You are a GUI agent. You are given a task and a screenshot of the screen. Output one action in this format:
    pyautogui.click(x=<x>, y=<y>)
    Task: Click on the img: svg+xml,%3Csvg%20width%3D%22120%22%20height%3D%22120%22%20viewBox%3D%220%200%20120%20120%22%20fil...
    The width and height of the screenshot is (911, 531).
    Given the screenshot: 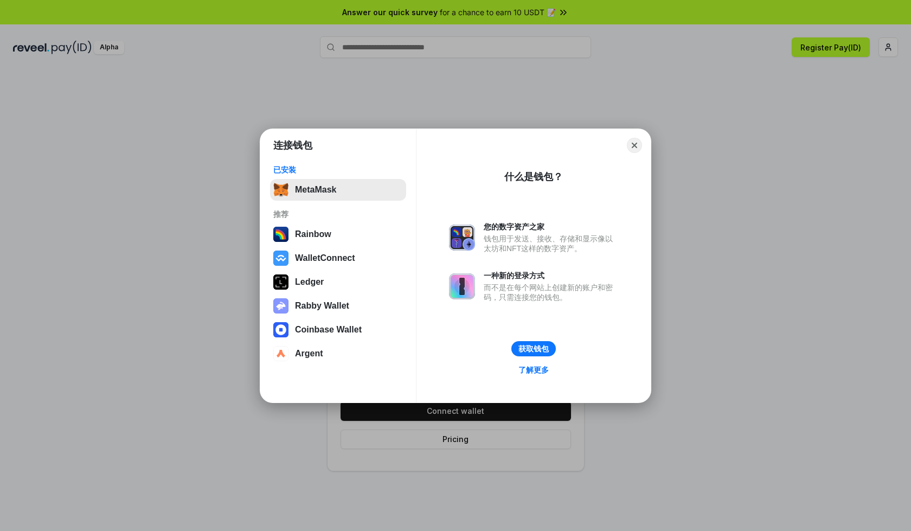 What is the action you would take?
    pyautogui.click(x=281, y=234)
    